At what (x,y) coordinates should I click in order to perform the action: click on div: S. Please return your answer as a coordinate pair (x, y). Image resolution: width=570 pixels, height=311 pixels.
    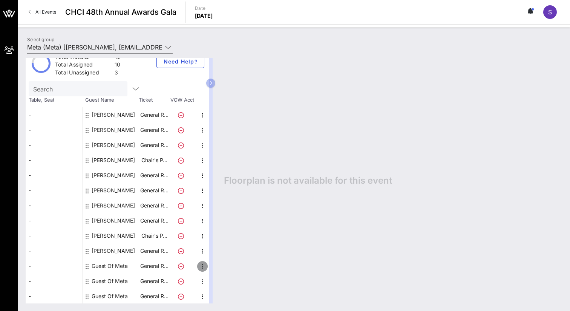
    Looking at the image, I should click on (550, 12).